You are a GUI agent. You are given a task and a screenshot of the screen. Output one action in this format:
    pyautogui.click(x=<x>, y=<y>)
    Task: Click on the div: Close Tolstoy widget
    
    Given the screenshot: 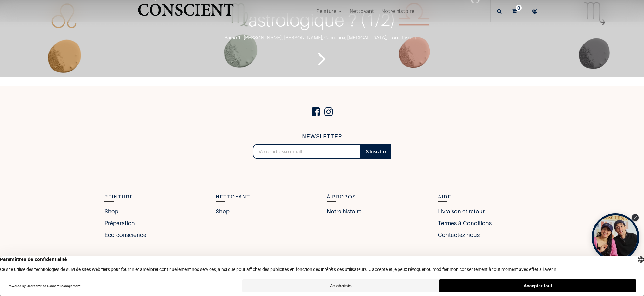 What is the action you would take?
    pyautogui.click(x=635, y=218)
    